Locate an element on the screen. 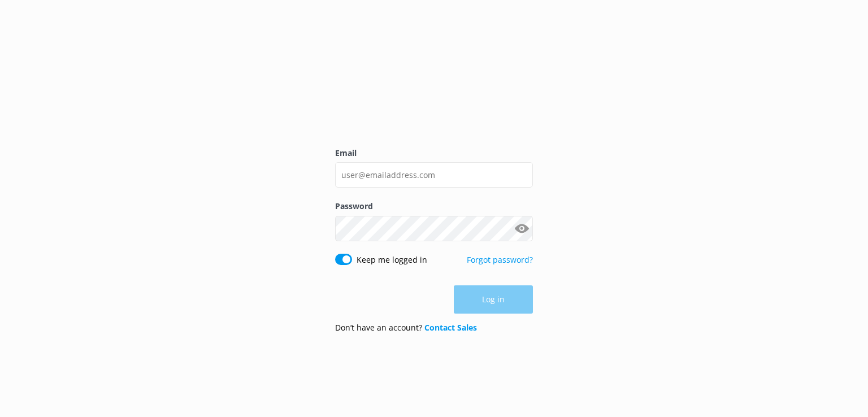 The height and width of the screenshot is (417, 868). a: Contact Sales is located at coordinates (451, 327).